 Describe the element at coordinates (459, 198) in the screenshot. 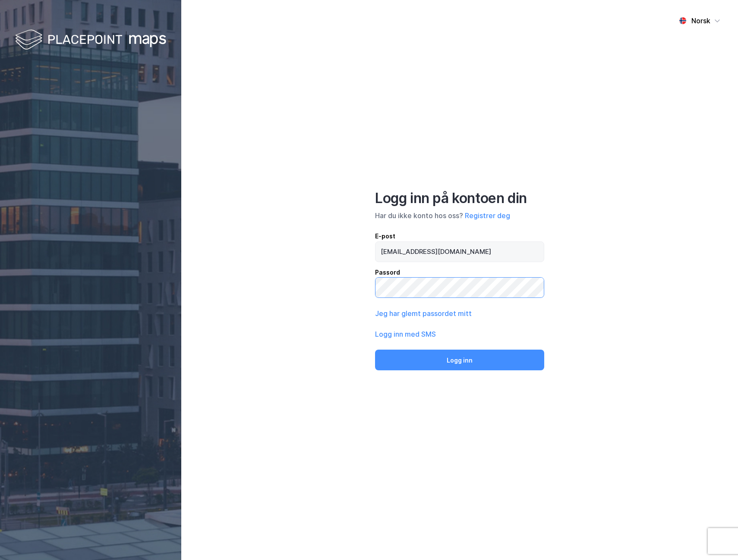

I see `div: Logg inn på kontoen din` at that location.